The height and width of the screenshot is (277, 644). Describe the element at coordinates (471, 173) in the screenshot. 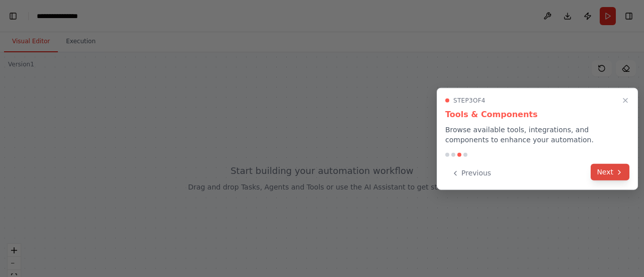

I see `button: Previous` at that location.